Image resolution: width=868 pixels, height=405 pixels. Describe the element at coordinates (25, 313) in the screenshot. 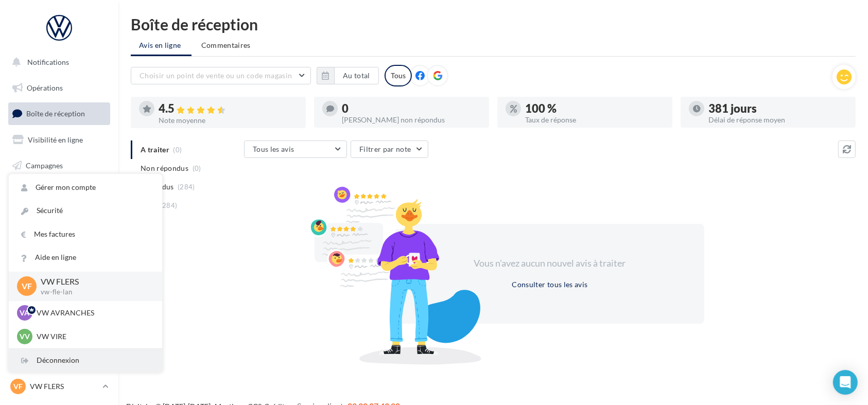

I see `span: VA` at that location.